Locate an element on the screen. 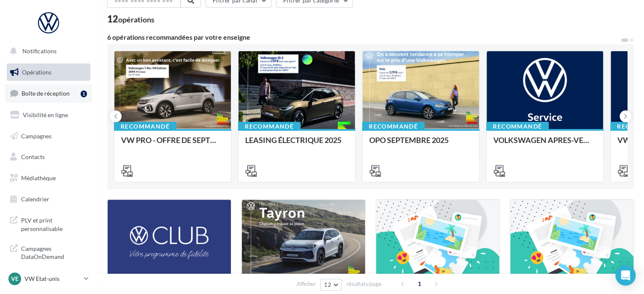  div: 12 is located at coordinates (131, 19).